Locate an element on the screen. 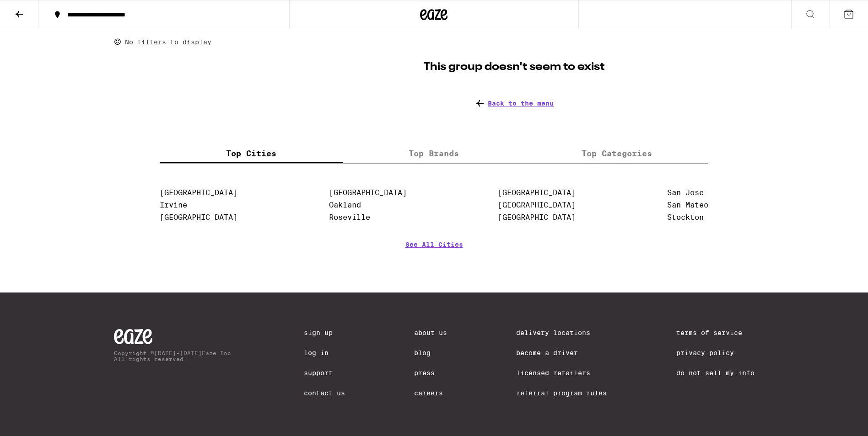  a: Become a Driver is located at coordinates (561, 353).